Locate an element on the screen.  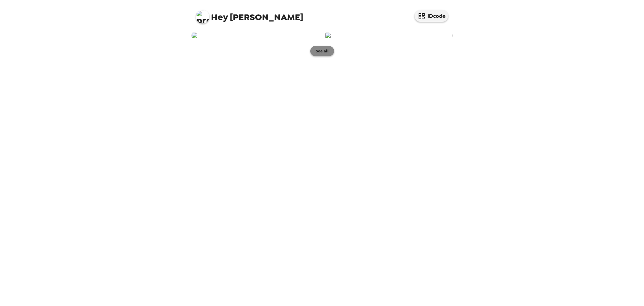
img: user-266316 is located at coordinates (255, 36).